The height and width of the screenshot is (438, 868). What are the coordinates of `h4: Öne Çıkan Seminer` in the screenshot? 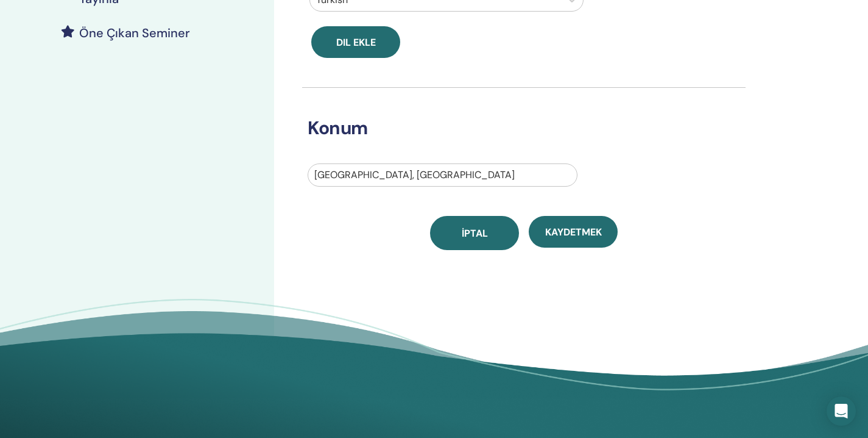 It's located at (135, 33).